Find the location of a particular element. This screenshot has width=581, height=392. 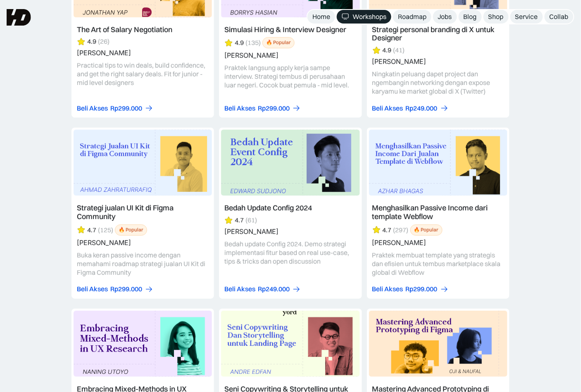

div: Jobs is located at coordinates (445, 16).